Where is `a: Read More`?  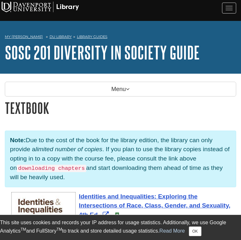 a: Read More is located at coordinates (172, 231).